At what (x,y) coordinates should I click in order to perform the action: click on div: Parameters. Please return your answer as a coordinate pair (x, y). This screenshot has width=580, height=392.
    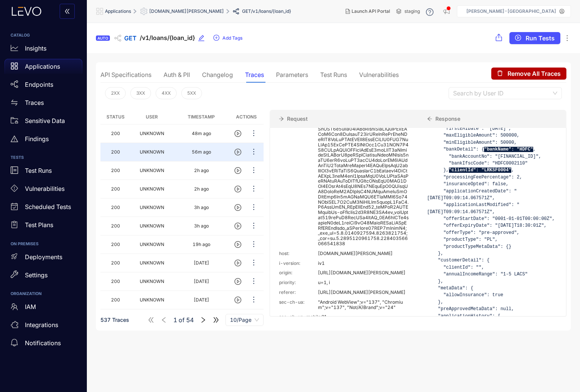
    Looking at the image, I should click on (292, 75).